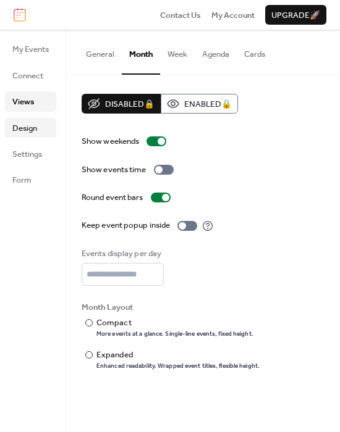 This screenshot has height=432, width=340. Describe the element at coordinates (121, 254) in the screenshot. I see `div: Events display per day` at that location.